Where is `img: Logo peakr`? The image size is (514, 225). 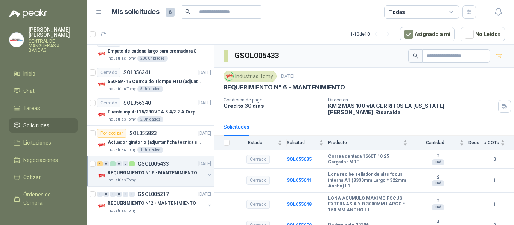 img: Logo peakr is located at coordinates (28, 14).